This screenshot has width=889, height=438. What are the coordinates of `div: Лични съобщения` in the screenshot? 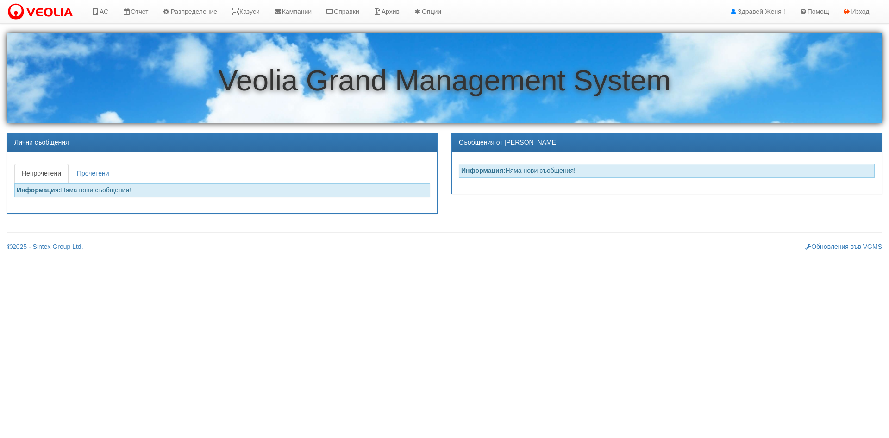 It's located at (222, 142).